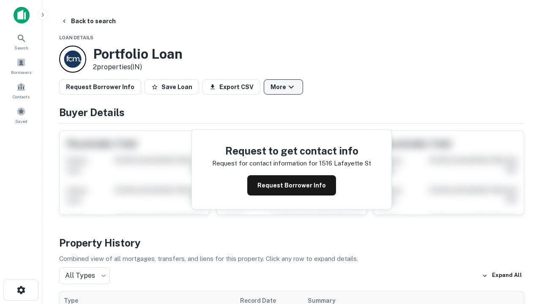 This screenshot has height=304, width=541. Describe the element at coordinates (21, 115) in the screenshot. I see `div: Saved` at that location.